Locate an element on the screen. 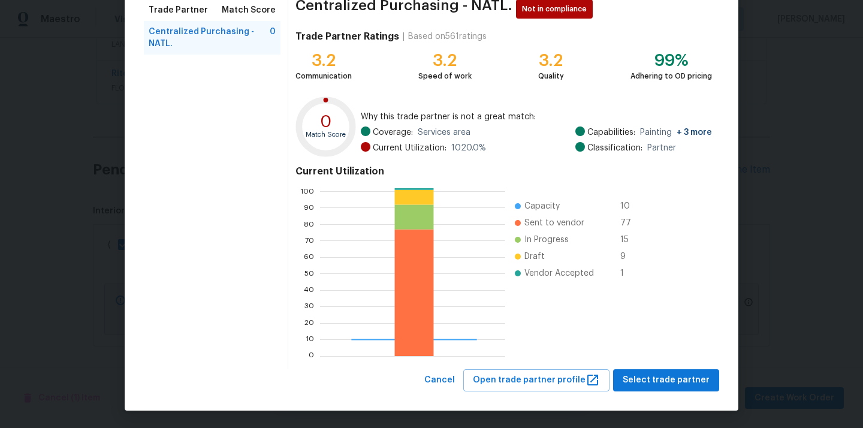 The height and width of the screenshot is (428, 863). div: 99% is located at coordinates (671, 61).